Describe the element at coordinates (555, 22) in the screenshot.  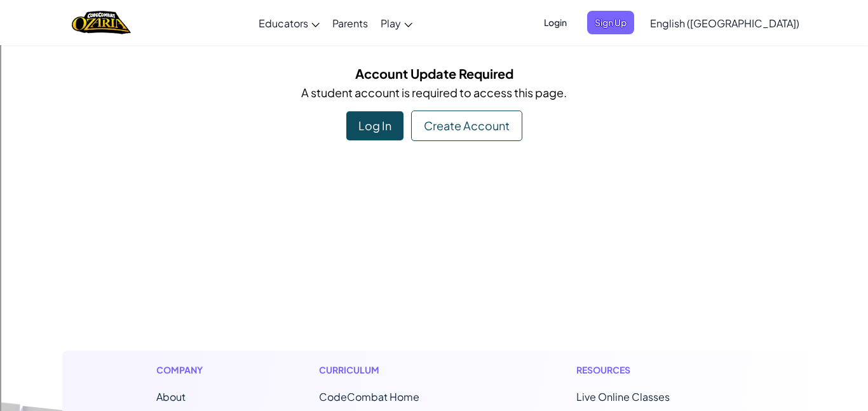
I see `span: Login` at that location.